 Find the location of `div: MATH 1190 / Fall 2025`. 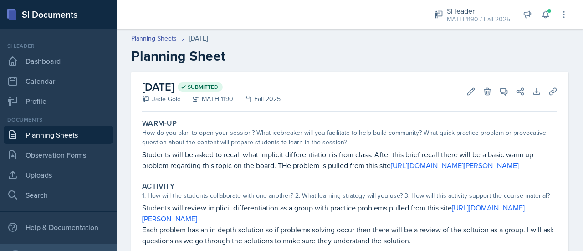

div: MATH 1190 / Fall 2025 is located at coordinates (478, 19).